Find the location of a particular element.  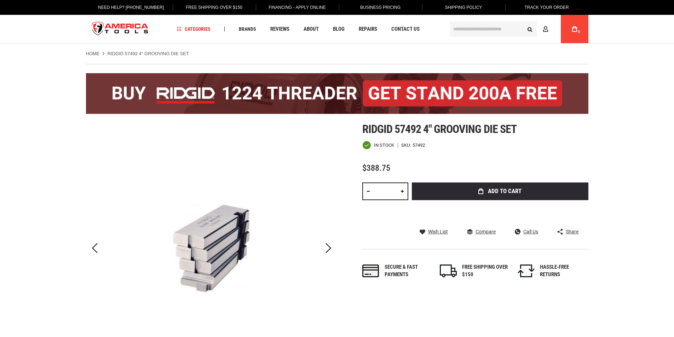

span: Contact Us is located at coordinates (405, 29).